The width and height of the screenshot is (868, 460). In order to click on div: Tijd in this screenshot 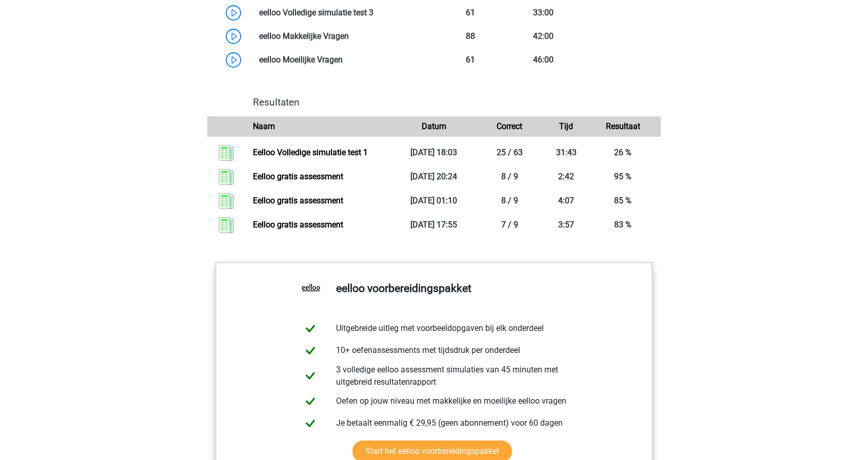, I will do `click(566, 127)`.